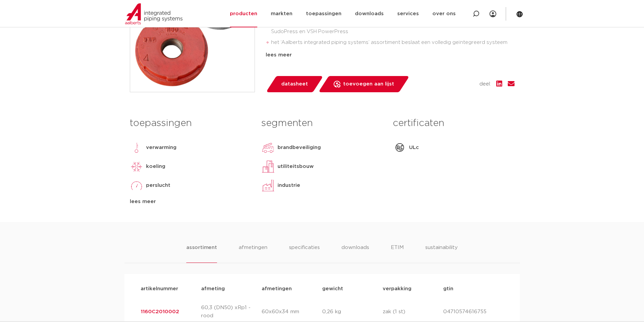  What do you see at coordinates (289, 186) in the screenshot?
I see `p: industrie` at bounding box center [289, 186].